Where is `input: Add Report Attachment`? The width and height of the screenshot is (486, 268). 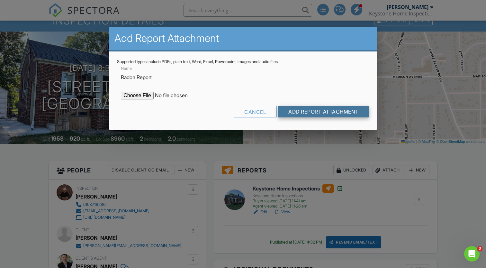 input: Add Report Attachment is located at coordinates (323, 111).